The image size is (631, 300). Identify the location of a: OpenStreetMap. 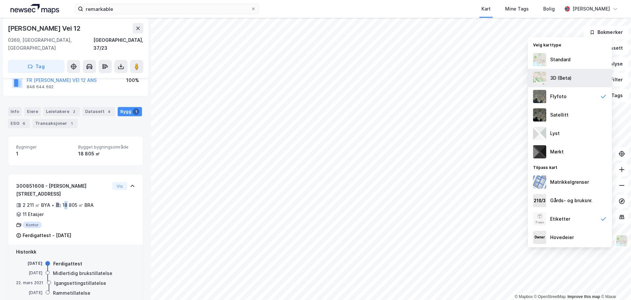
(550, 296).